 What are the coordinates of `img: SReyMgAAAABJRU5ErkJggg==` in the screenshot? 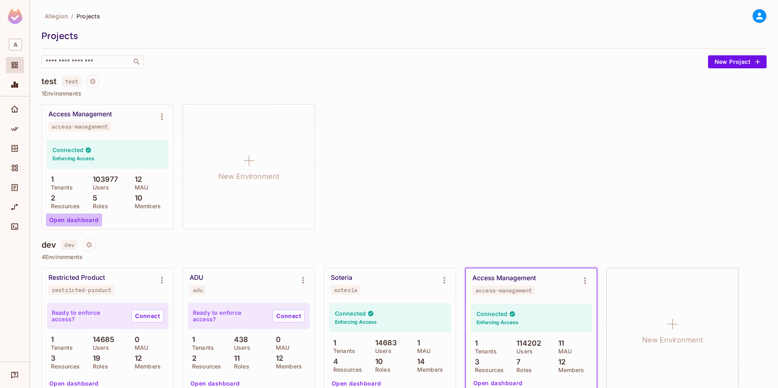 It's located at (15, 16).